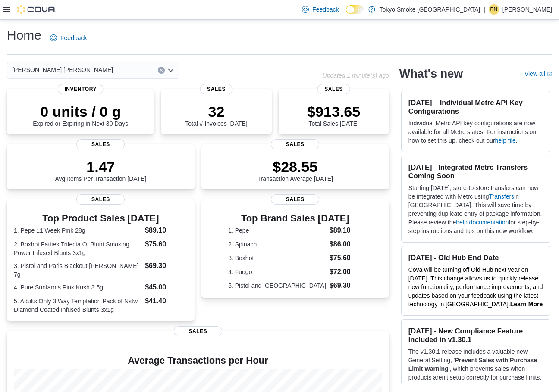 This screenshot has height=392, width=559. What do you see at coordinates (277, 244) in the screenshot?
I see `dt: 2. Spinach` at bounding box center [277, 244].